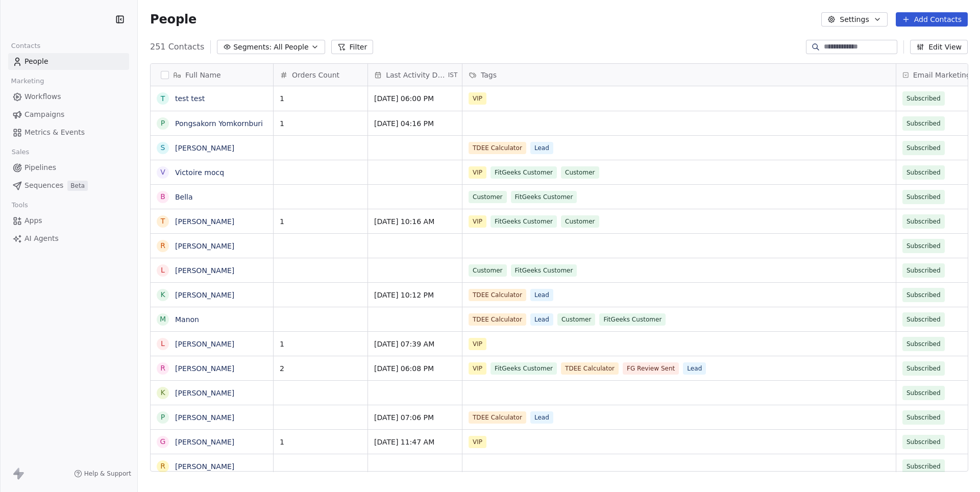 The height and width of the screenshot is (492, 980). What do you see at coordinates (69, 168) in the screenshot?
I see `a: Pipelines` at bounding box center [69, 168].